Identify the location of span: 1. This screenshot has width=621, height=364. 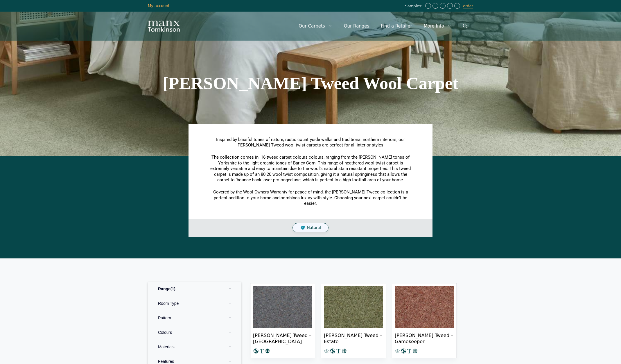
(173, 289).